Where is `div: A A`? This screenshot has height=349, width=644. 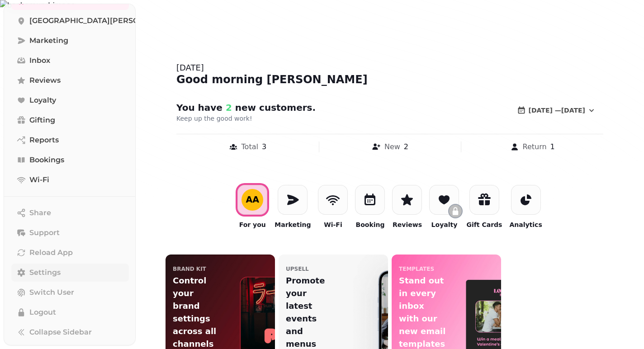
div: A A is located at coordinates (252, 200).